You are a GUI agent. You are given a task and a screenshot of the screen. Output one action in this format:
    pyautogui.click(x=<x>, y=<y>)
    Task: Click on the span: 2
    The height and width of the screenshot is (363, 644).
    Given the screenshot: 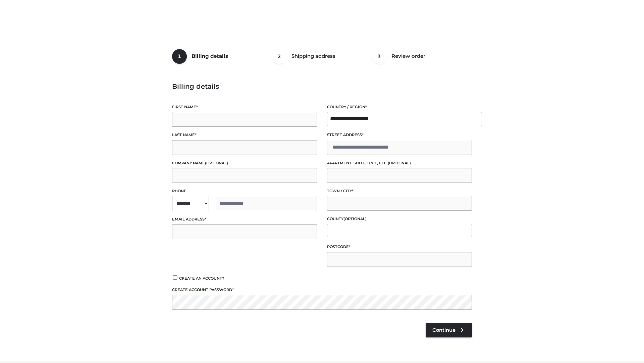 What is the action you would take?
    pyautogui.click(x=279, y=56)
    